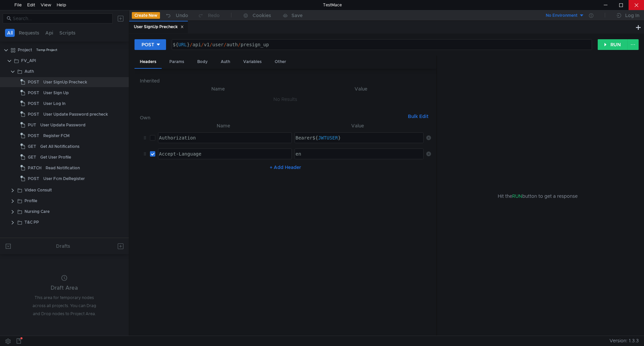 The width and height of the screenshot is (644, 346). Describe the element at coordinates (49, 32) in the screenshot. I see `button: Api` at that location.